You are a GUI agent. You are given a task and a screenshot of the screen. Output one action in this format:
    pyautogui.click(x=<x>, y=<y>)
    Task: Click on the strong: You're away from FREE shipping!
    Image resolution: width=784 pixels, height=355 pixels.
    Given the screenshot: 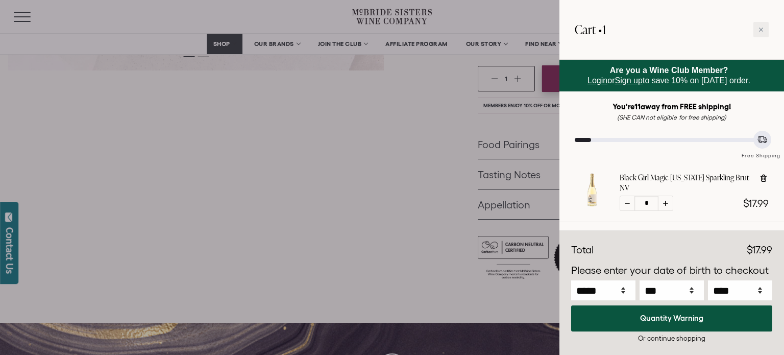 What is the action you would take?
    pyautogui.click(x=671, y=106)
    